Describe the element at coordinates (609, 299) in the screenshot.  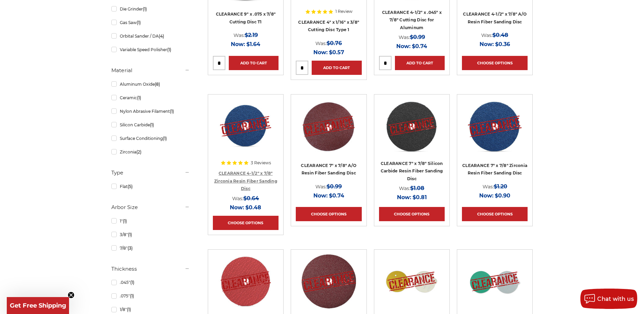
I see `button: Chat with us` at that location.